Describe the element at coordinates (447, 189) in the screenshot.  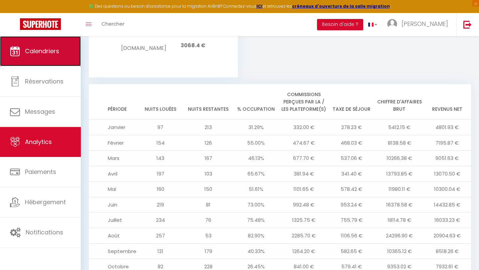
I see `td: 10300.04 €` at that location.